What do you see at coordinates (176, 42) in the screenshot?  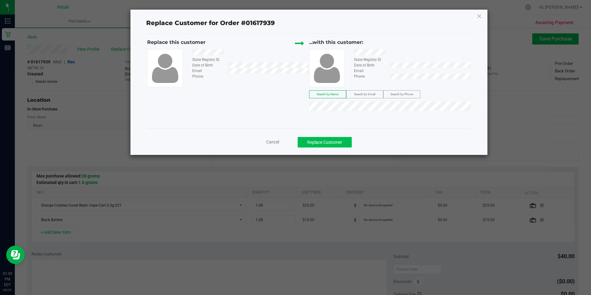 I see `span: Replace this customer` at bounding box center [176, 42].